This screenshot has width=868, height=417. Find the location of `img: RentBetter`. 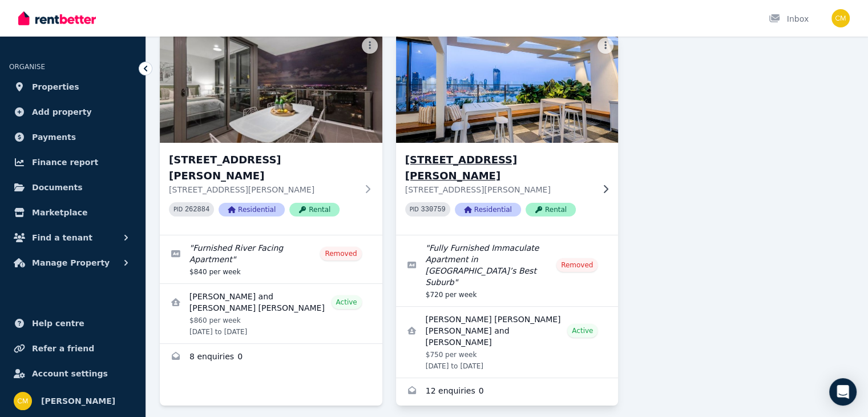

img: RentBetter is located at coordinates (57, 18).